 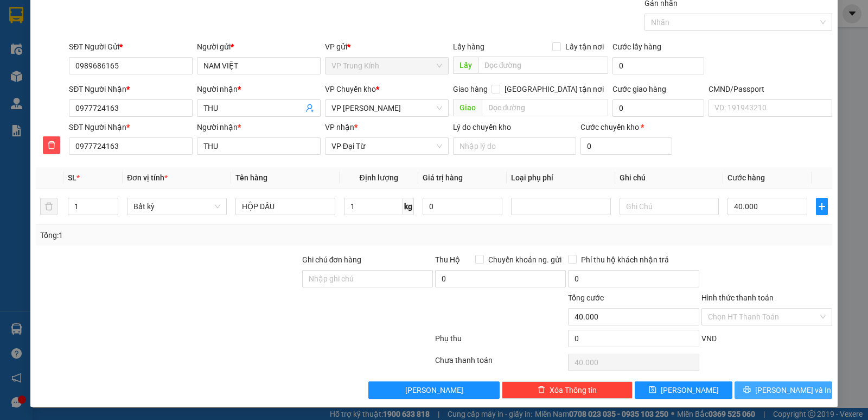 I want to click on span: Tổng cước, so click(x=586, y=297).